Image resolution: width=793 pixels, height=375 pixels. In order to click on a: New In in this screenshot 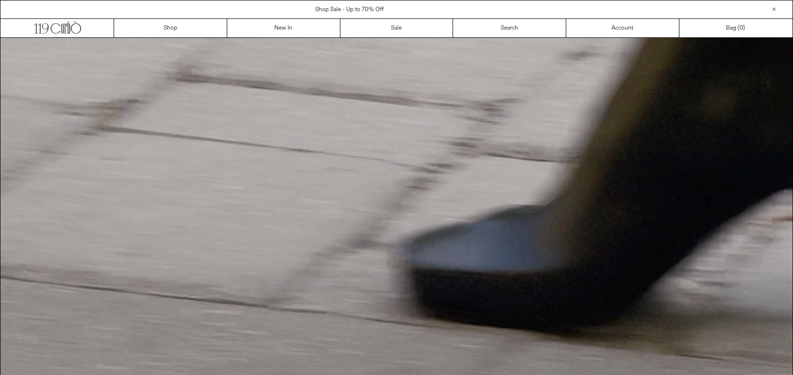, I will do `click(284, 28)`.